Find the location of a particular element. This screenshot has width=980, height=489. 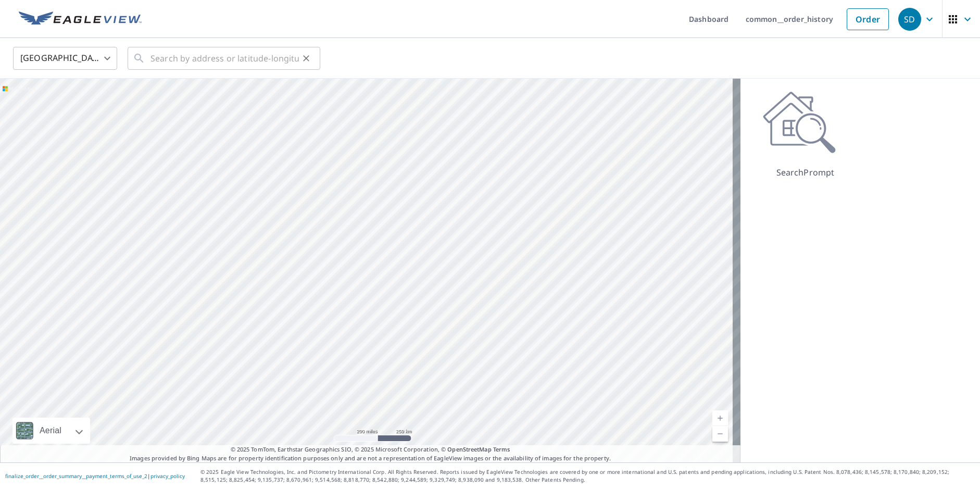

a: finalize_order__order_summary__payment_terms_of_use_2 is located at coordinates (76, 475).